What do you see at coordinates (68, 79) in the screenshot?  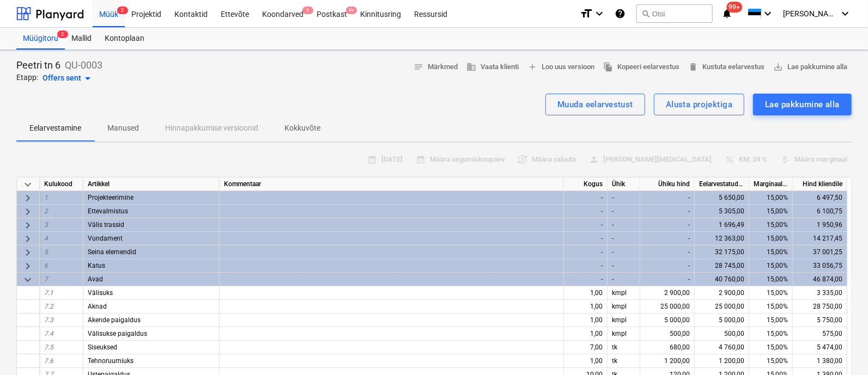 I see `div: Offers sent` at bounding box center [68, 79].